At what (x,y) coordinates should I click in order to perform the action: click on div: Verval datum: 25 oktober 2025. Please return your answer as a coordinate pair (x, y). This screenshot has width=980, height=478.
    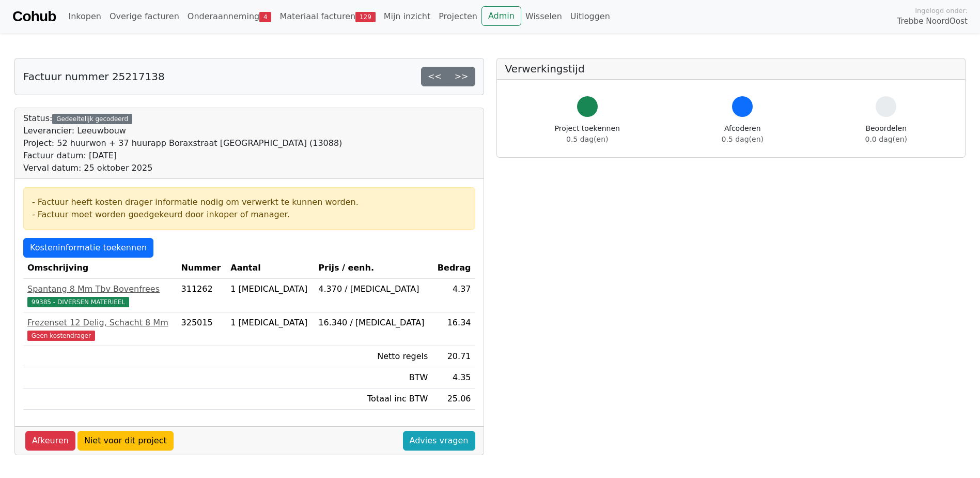
    Looking at the image, I should click on (182, 168).